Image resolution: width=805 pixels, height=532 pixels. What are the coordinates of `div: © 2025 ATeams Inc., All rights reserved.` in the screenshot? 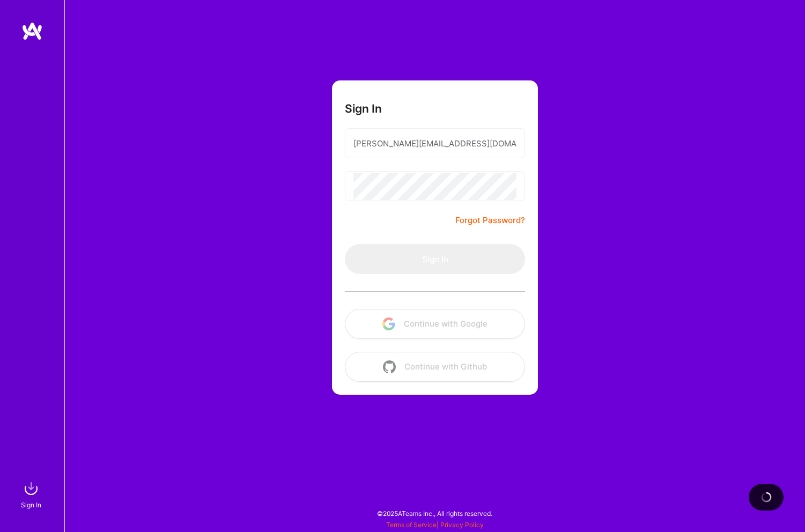 It's located at (435, 513).